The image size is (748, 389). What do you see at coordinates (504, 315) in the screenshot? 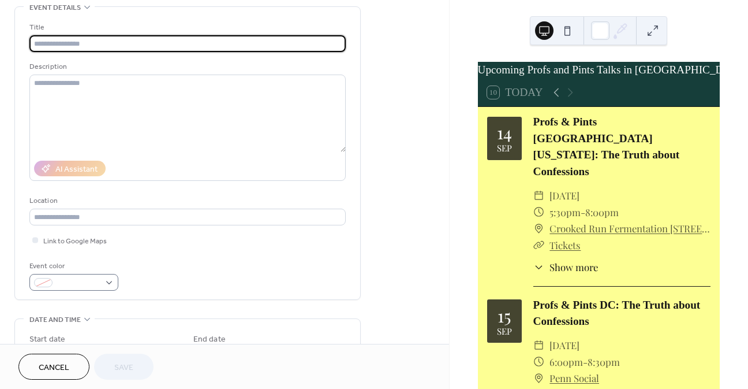
I see `div: 15` at bounding box center [504, 315].